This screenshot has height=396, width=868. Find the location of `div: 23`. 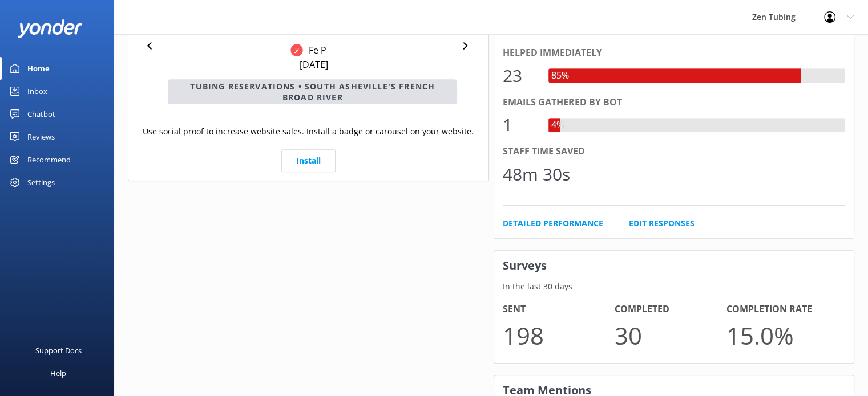

div: 23 is located at coordinates (520, 76).